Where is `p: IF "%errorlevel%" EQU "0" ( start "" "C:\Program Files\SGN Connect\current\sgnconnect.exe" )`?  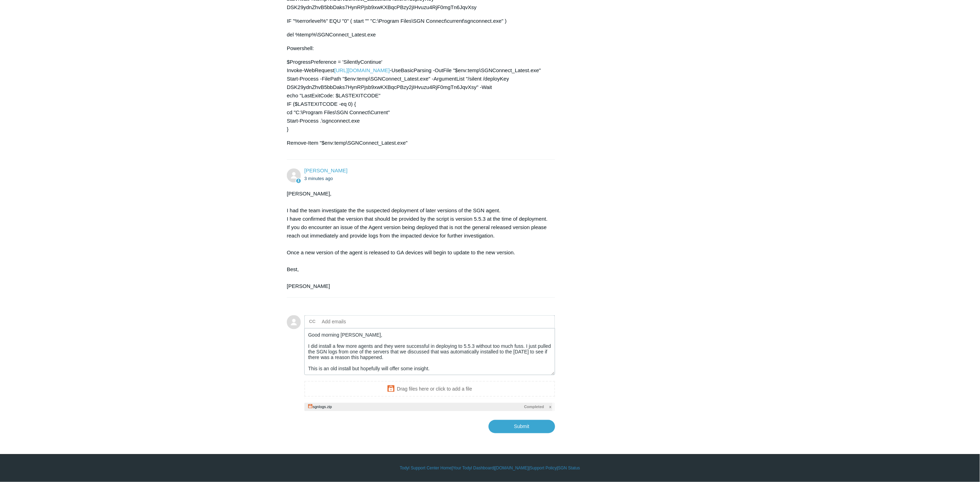 p: IF "%errorlevel%" EQU "0" ( start "" "C:\Program Files\SGN Connect\current\sgnconnect.exe" ) is located at coordinates (417, 21).